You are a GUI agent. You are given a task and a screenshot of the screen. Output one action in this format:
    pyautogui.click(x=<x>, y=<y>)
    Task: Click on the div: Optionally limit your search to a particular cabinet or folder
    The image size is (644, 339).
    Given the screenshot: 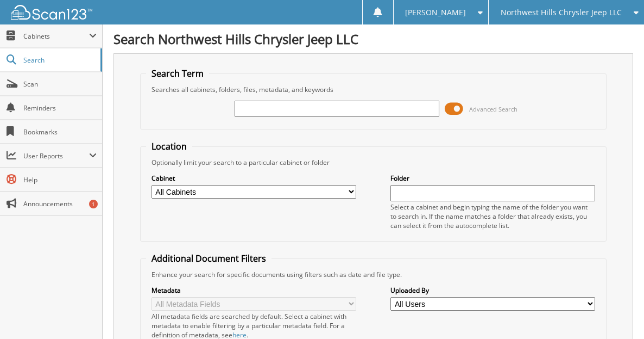 What is the action you would take?
    pyautogui.click(x=373, y=162)
    